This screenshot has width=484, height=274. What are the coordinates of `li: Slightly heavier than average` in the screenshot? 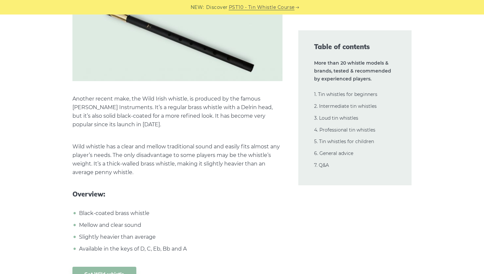 It's located at (180, 237).